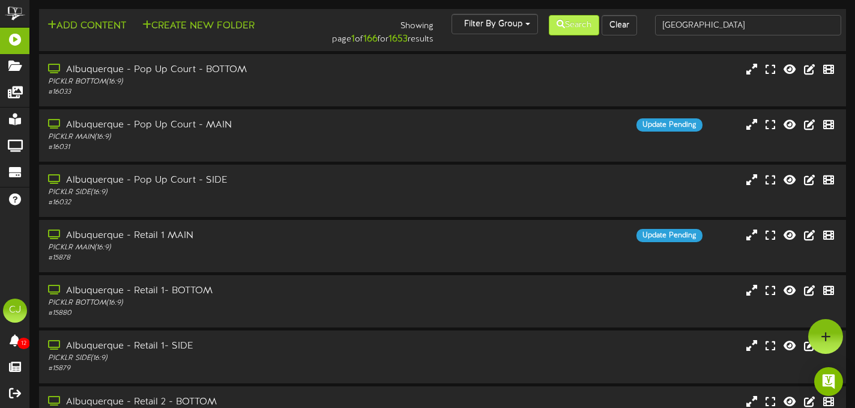 The width and height of the screenshot is (855, 408). I want to click on button: Filter By Group, so click(495, 24).